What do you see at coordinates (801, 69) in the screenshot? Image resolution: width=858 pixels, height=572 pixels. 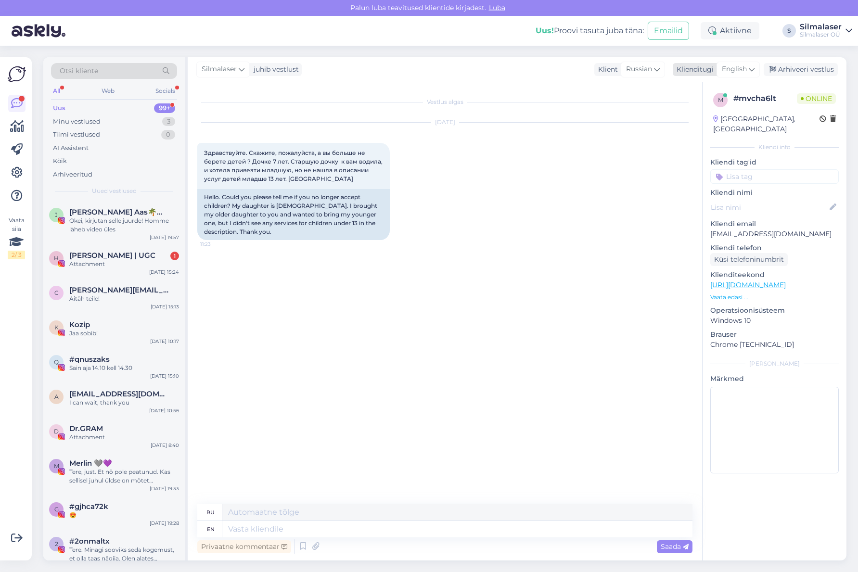 I see `div: Arhiveeri vestlus` at bounding box center [801, 69].